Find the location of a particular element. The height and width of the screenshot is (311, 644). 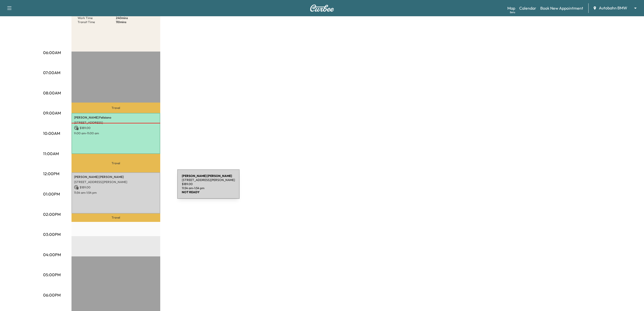

p: 12:00PM is located at coordinates (51, 174).